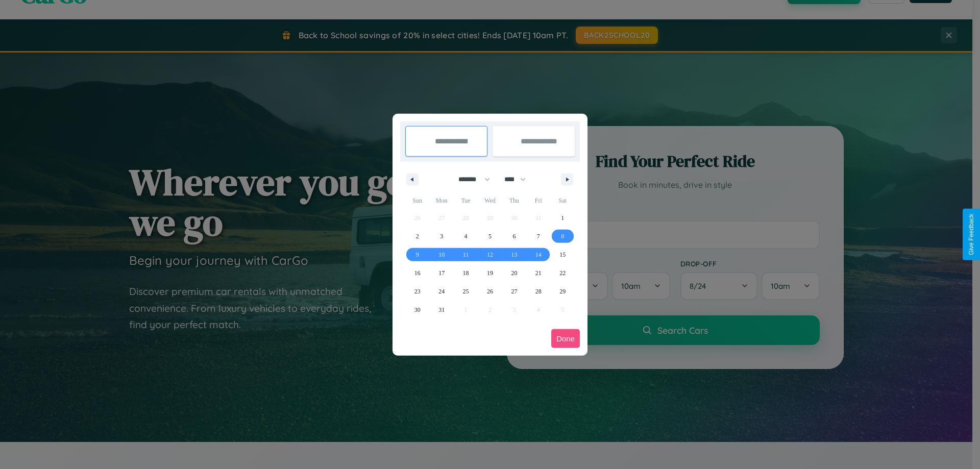 Image resolution: width=980 pixels, height=469 pixels. What do you see at coordinates (417, 273) in the screenshot?
I see `span: 16` at bounding box center [417, 273].